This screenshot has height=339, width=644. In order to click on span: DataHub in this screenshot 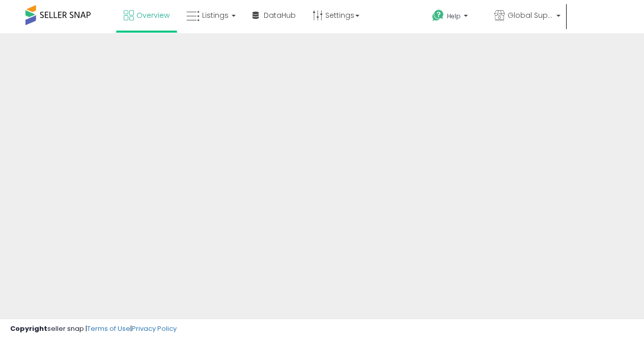, I will do `click(279, 15)`.